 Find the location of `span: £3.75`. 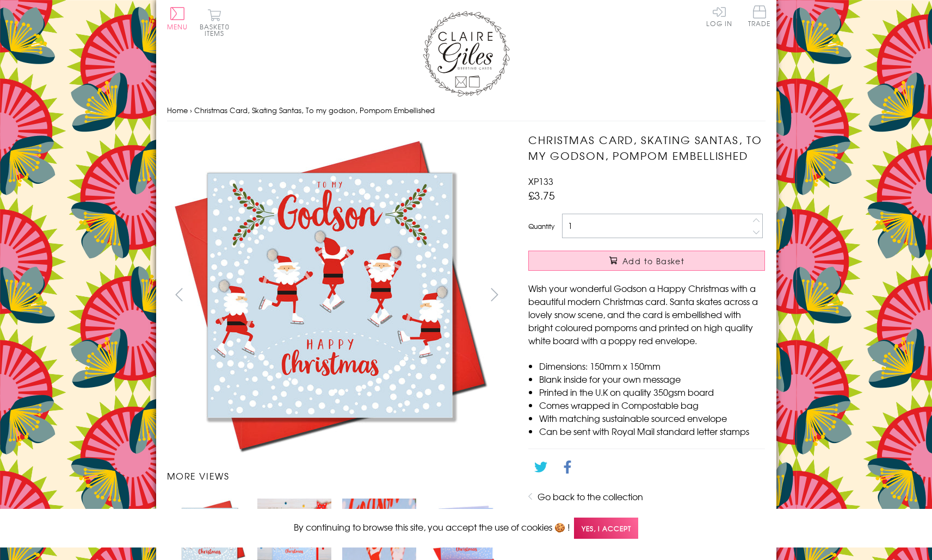

span: £3.75 is located at coordinates (541, 195).